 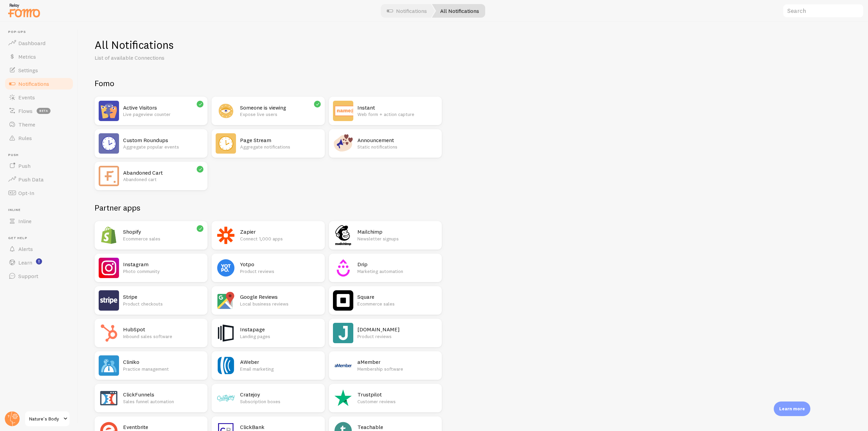 I want to click on img: Abandoned Cart, so click(x=109, y=176).